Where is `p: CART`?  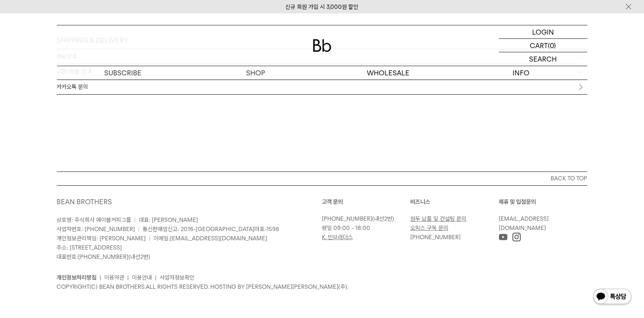
p: CART is located at coordinates (539, 45).